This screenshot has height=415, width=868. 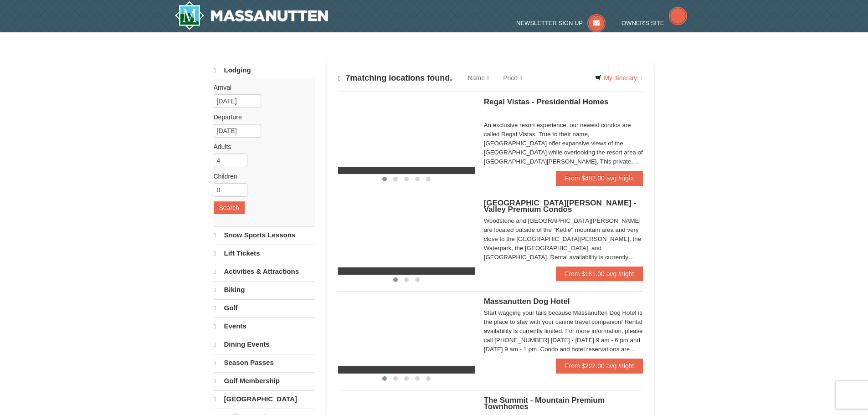 What do you see at coordinates (527, 301) in the screenshot?
I see `span: Massanutten Dog Hotel` at bounding box center [527, 301].